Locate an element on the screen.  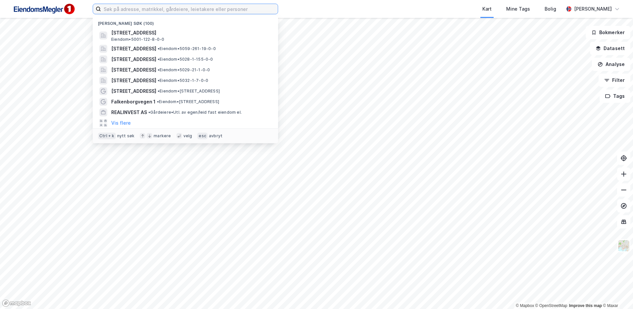
button: Analyse is located at coordinates (612, 64).